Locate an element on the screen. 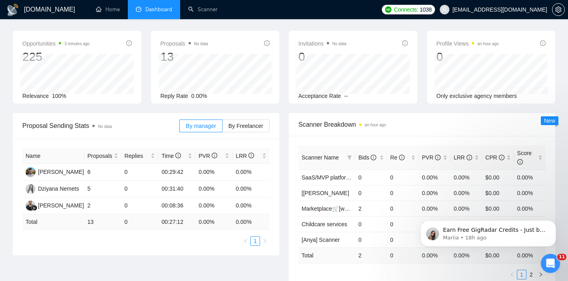 This screenshot has width=568, height=281. li: 1 is located at coordinates (522, 274).